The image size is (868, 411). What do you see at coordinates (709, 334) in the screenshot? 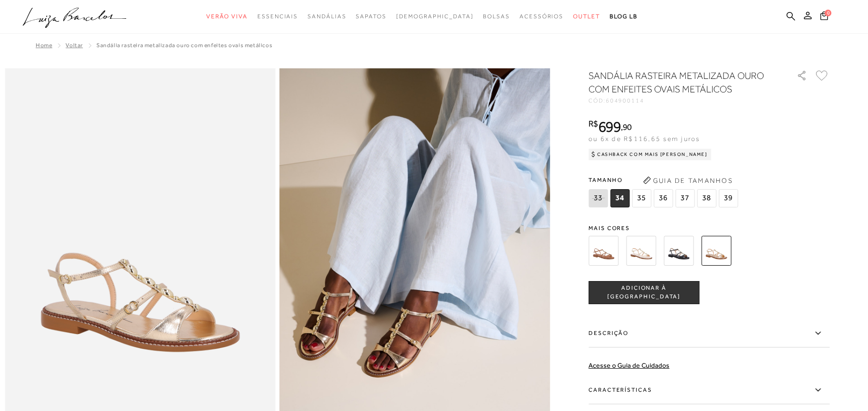
I see `label: Descrição` at bounding box center [709, 334].